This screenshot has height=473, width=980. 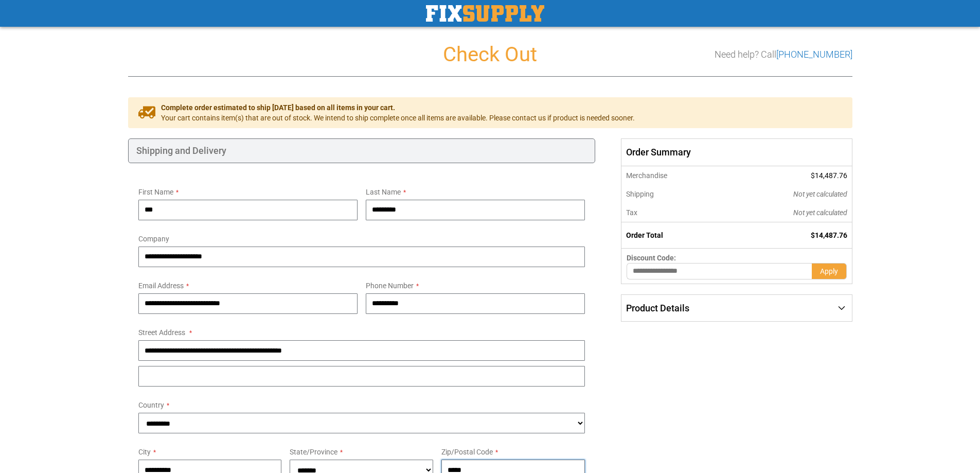 I want to click on th: Tax, so click(x=673, y=213).